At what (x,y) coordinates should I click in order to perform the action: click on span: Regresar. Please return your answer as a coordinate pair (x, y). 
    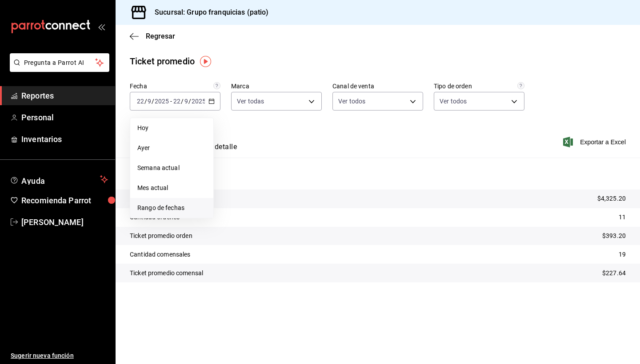
    Looking at the image, I should click on (160, 36).